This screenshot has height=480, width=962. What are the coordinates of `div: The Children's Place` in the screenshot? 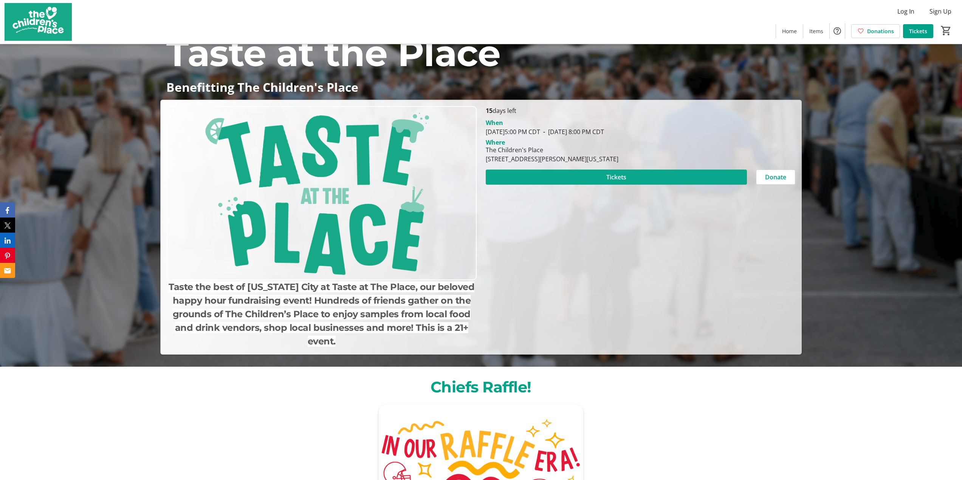 It's located at (552, 150).